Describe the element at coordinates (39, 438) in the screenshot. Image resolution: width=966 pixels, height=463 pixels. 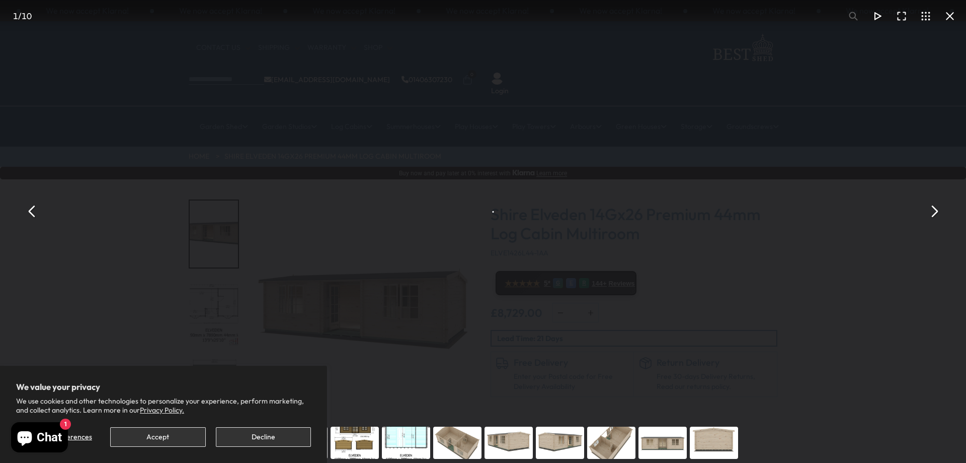
I see `inbox-online-store-chat: Shopify online store chat` at that location.